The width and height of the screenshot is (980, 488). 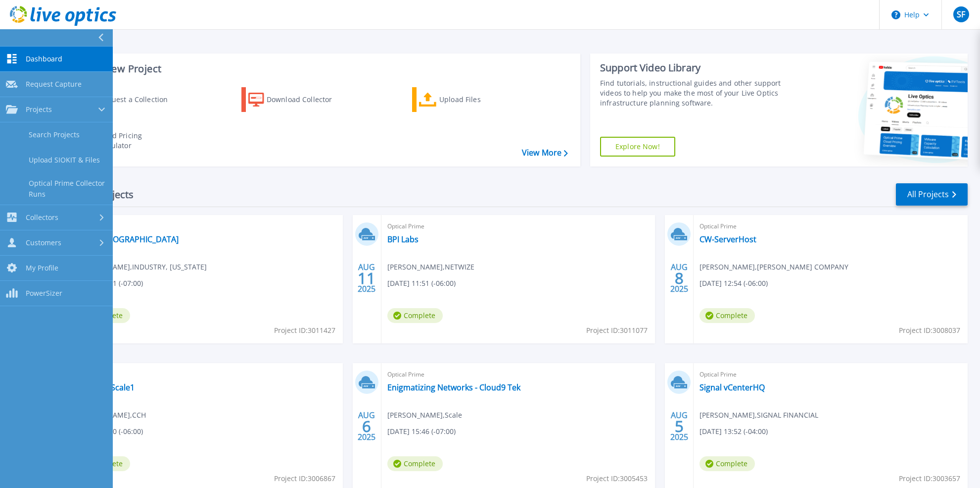 I want to click on span: Customers, so click(x=43, y=243).